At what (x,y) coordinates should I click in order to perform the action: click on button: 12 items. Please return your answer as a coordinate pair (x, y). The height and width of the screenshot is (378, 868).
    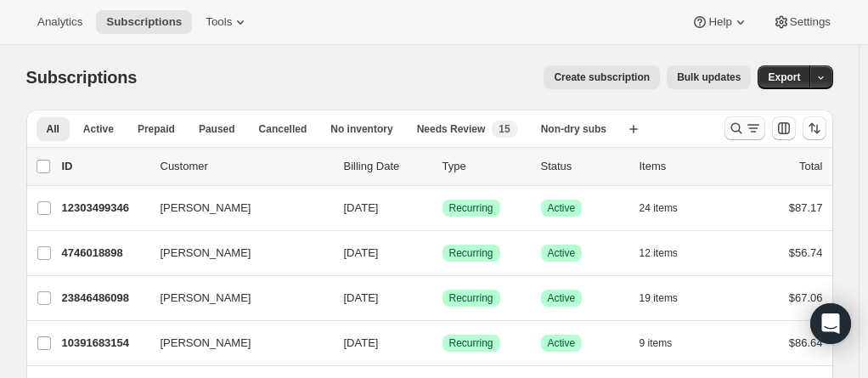
    Looking at the image, I should click on (667, 254).